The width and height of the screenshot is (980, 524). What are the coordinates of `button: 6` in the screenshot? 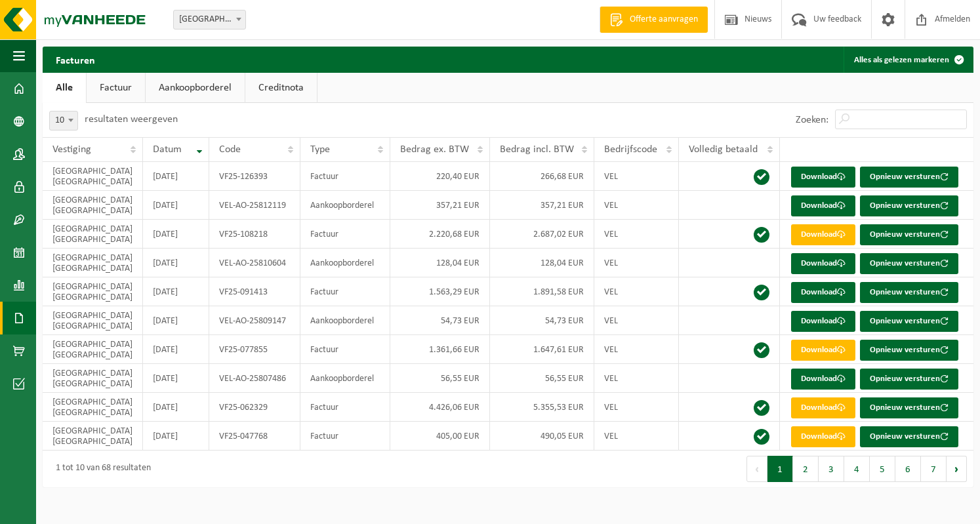 It's located at (907, 469).